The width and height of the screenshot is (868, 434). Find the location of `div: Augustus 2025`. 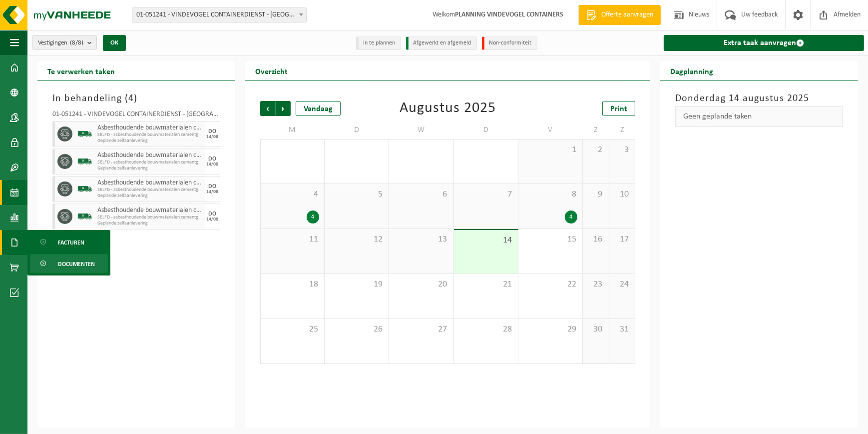

div: Augustus 2025 is located at coordinates (448, 108).